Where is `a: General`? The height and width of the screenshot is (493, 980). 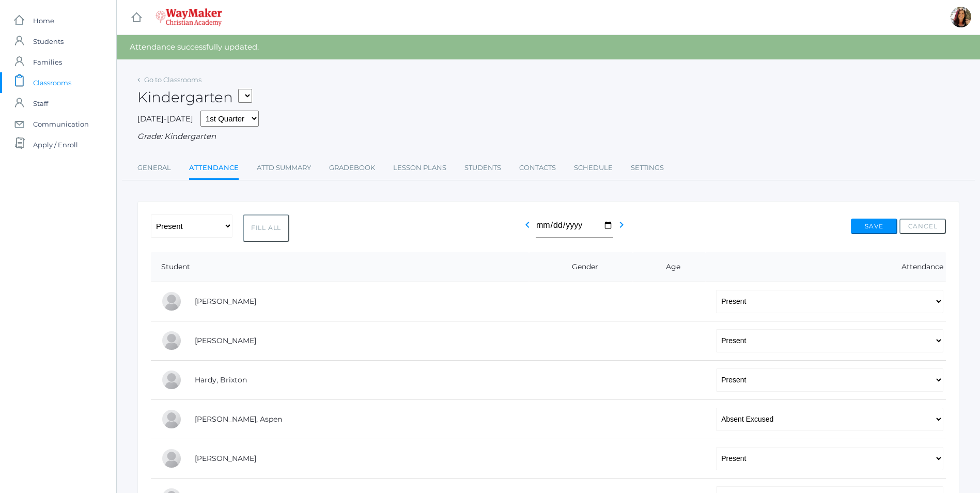 a: General is located at coordinates (154, 168).